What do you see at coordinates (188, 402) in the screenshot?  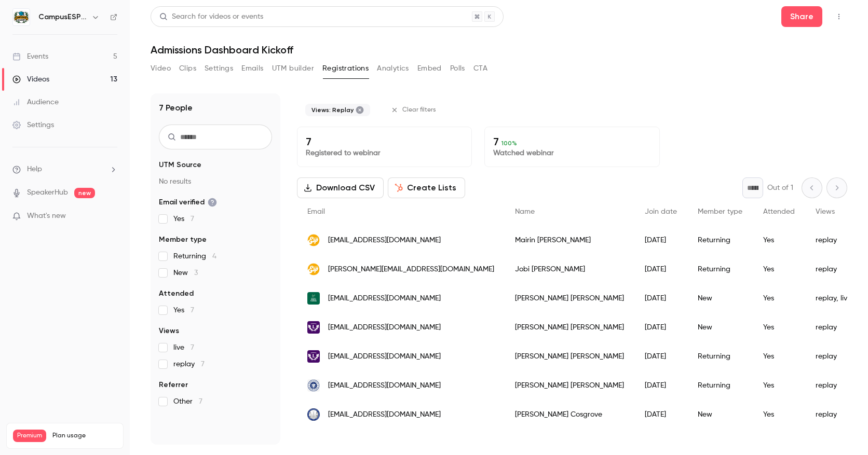 I see `span: Other` at bounding box center [188, 402].